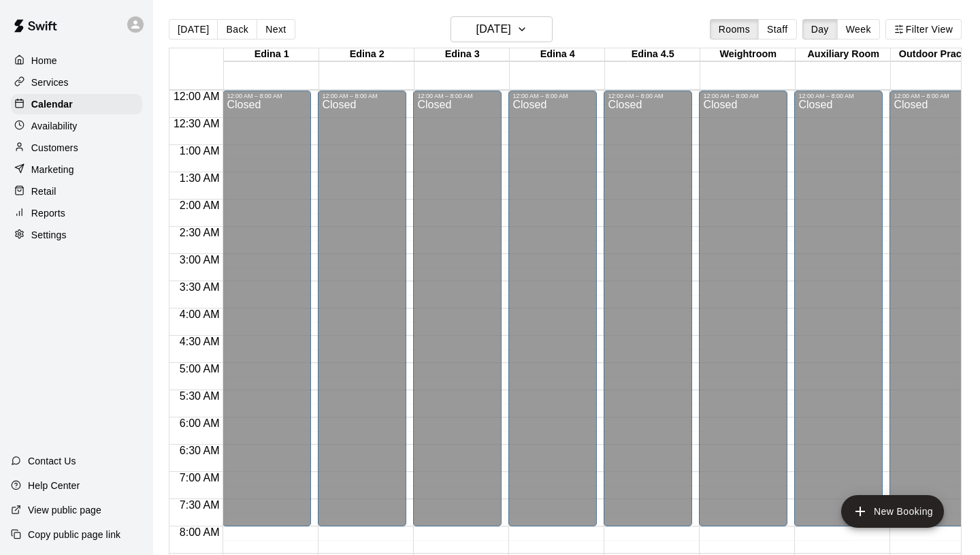 This screenshot has height=555, width=980. Describe the element at coordinates (197, 96) in the screenshot. I see `span: 12:00 AM` at that location.